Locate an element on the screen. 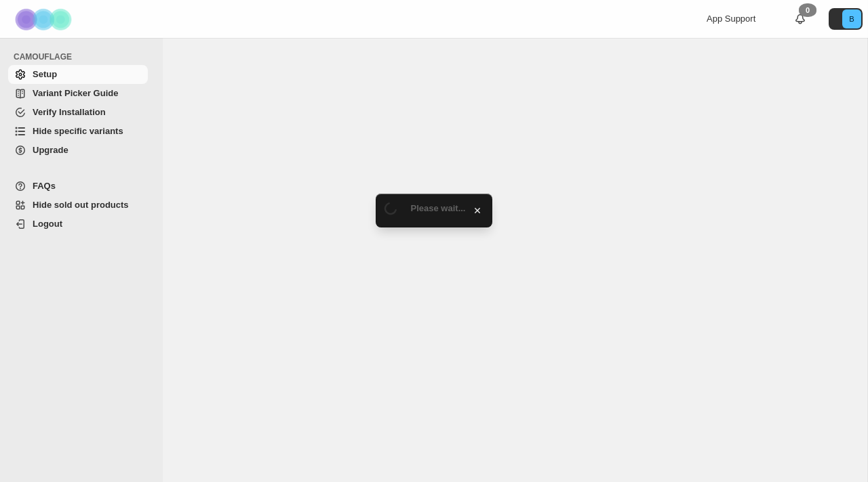 The image size is (868, 482). div: 0 is located at coordinates (807, 10).